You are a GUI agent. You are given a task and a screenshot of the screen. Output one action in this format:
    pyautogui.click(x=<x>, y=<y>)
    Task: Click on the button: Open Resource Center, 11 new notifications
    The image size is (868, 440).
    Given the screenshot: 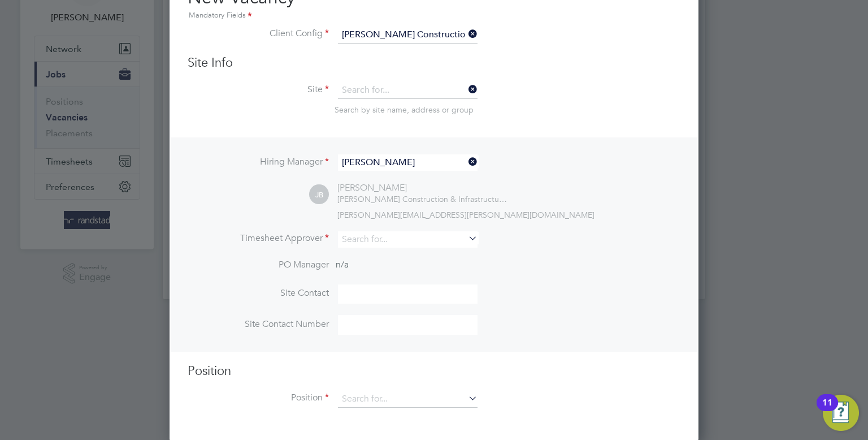 What is the action you would take?
    pyautogui.click(x=841, y=413)
    